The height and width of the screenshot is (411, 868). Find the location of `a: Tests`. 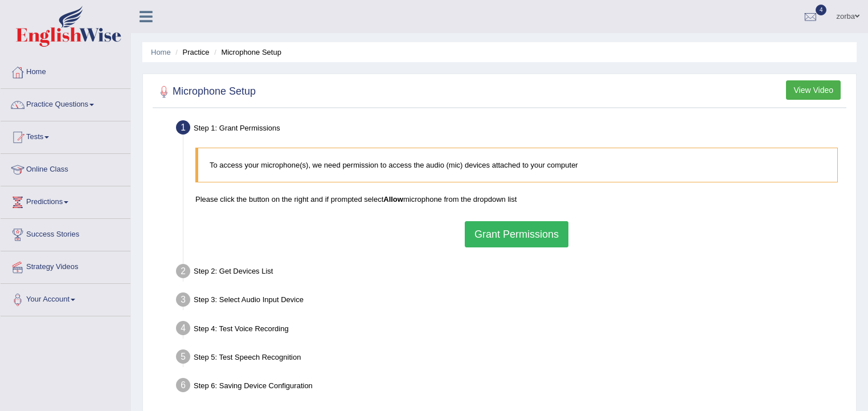

a: Tests is located at coordinates (66, 135).